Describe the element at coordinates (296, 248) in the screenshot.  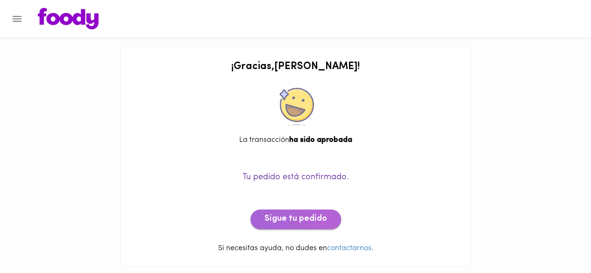
I see `p: Si necesitas ayuda, no dudes en .` at that location.